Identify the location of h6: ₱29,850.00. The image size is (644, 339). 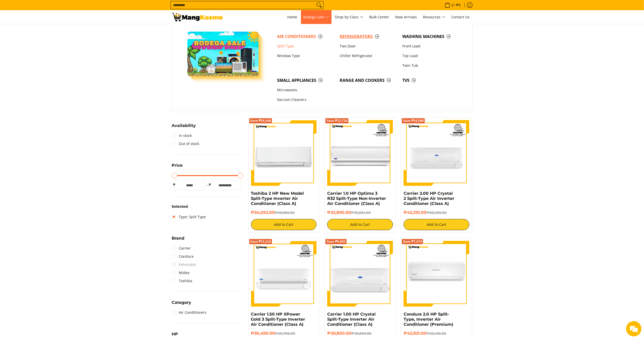
(360, 333).